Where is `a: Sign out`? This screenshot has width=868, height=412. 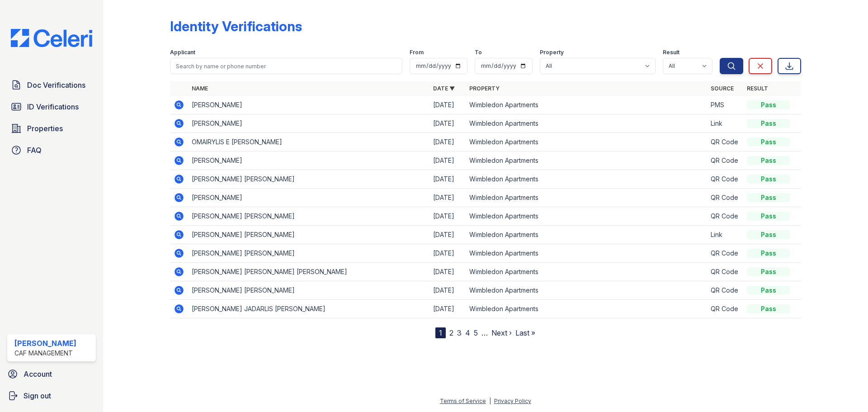
a: Sign out is located at coordinates (52, 396).